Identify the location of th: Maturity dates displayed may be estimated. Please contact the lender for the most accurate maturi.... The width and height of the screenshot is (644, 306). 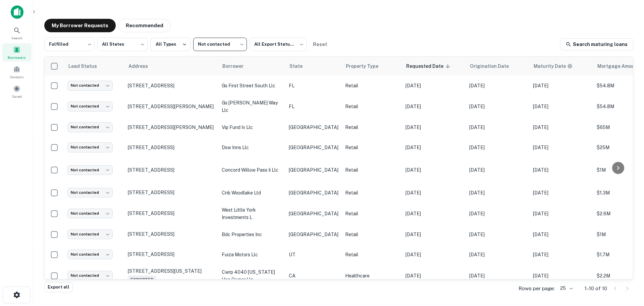
(562, 66).